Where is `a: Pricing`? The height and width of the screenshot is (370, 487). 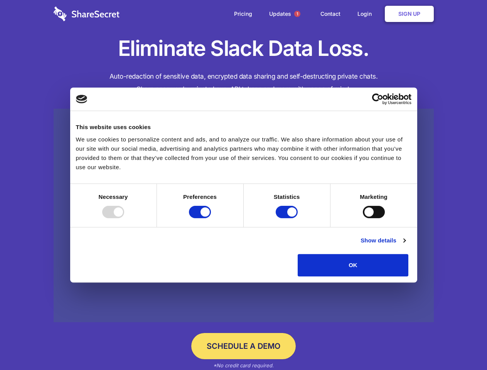 a: Pricing is located at coordinates (243, 14).